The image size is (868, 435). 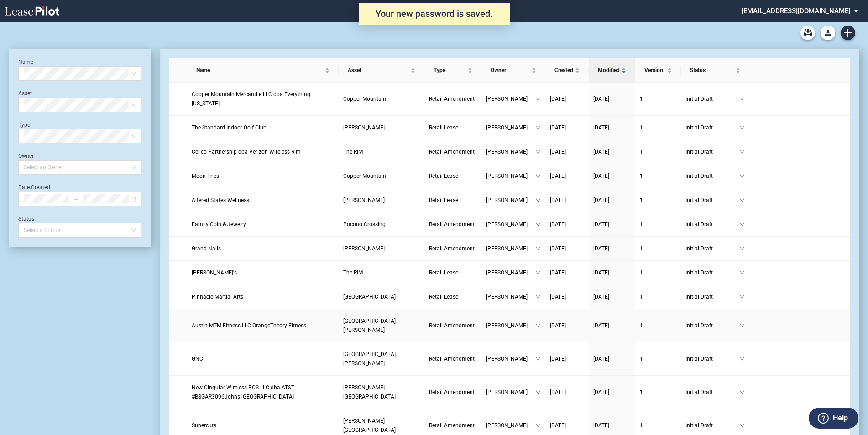 What do you see at coordinates (381, 272) in the screenshot?
I see `a: The RIM` at bounding box center [381, 272].